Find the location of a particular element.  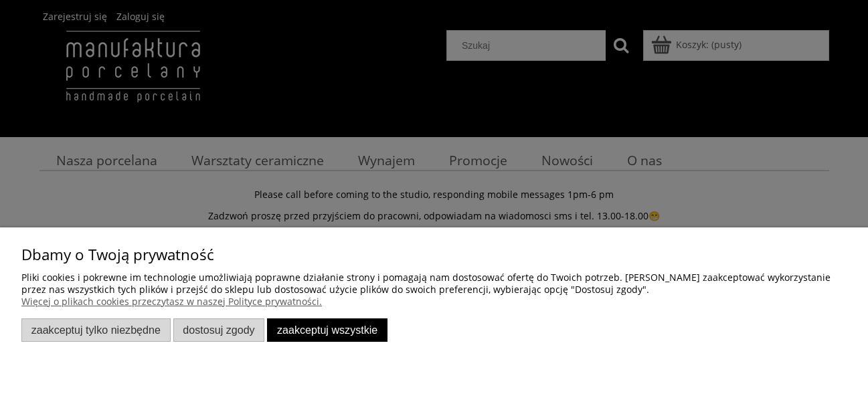

button: Zaakceptuj tylko niezbędne is located at coordinates (95, 330).